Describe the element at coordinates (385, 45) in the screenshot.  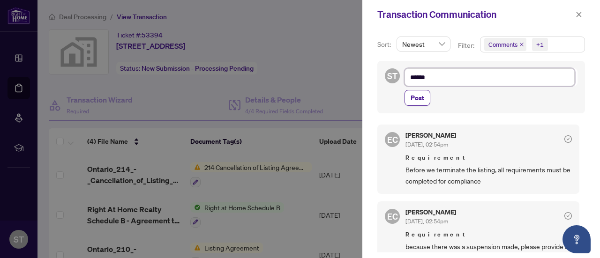
I see `p: Sort:` at that location.